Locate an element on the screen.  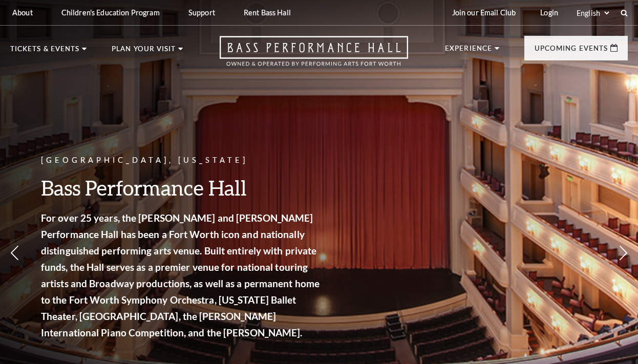
p: Experience is located at coordinates (468, 51).